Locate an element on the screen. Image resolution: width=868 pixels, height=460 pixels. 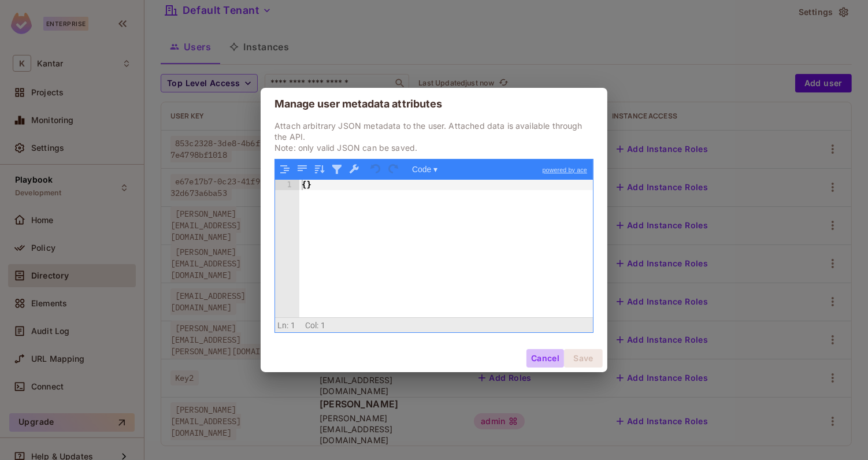
button: Format JSON data, with proper indentation and line feeds (Ctrl+I) is located at coordinates (285, 170).